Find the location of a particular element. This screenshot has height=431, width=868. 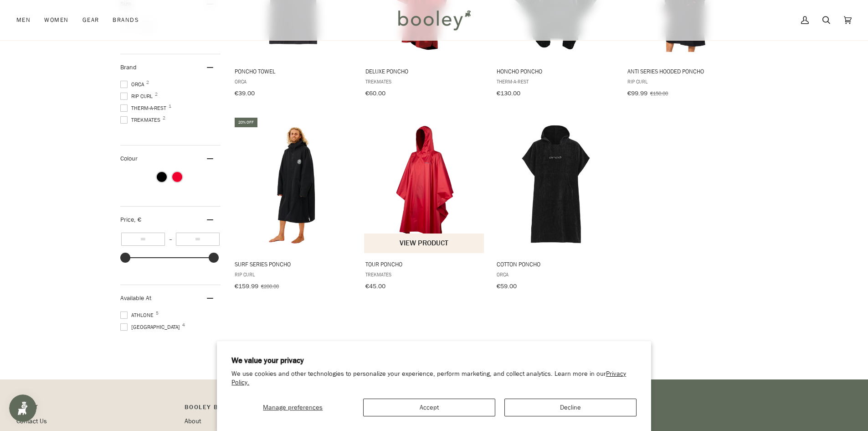

button: View product is located at coordinates (424, 243).